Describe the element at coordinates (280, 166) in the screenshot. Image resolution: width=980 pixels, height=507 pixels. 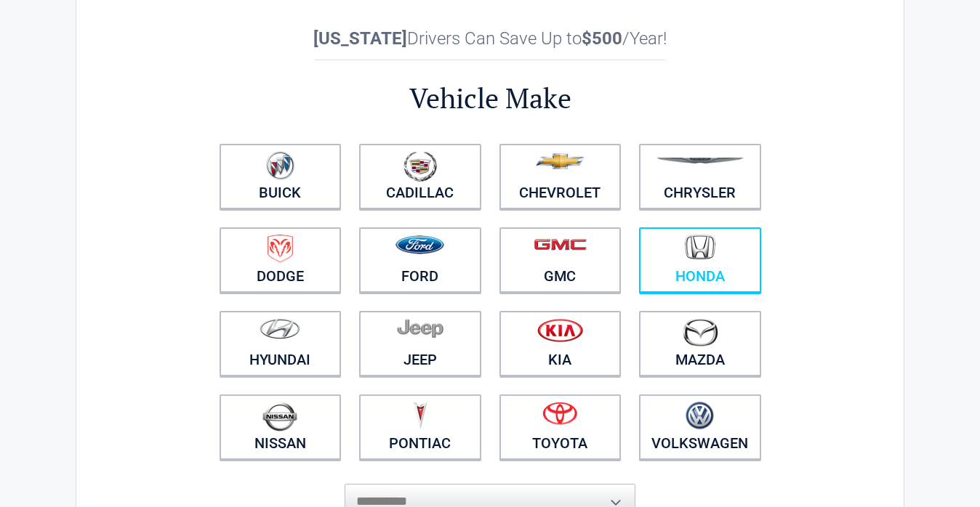
I see `img: buick` at that location.